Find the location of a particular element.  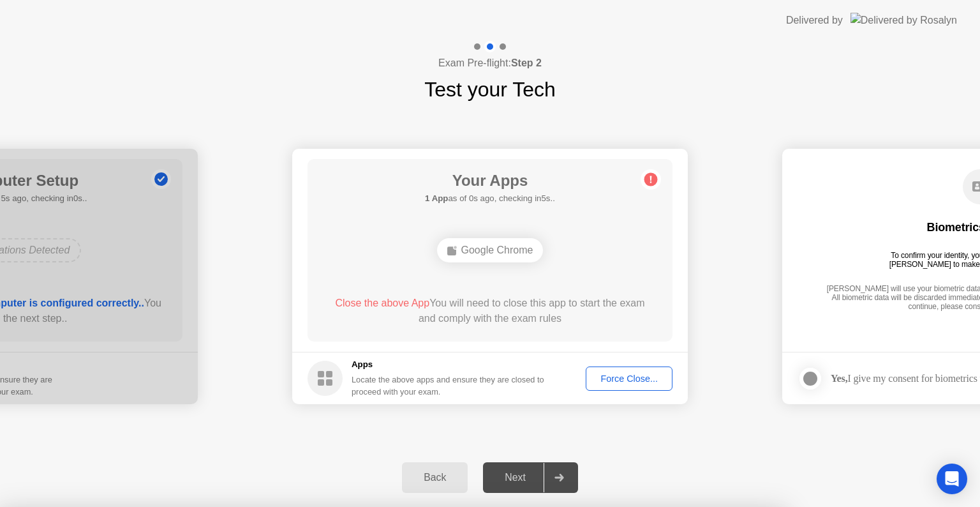

div: Locate the above apps and ensure they are closed to proceed with your exam. is located at coordinates (448, 385).